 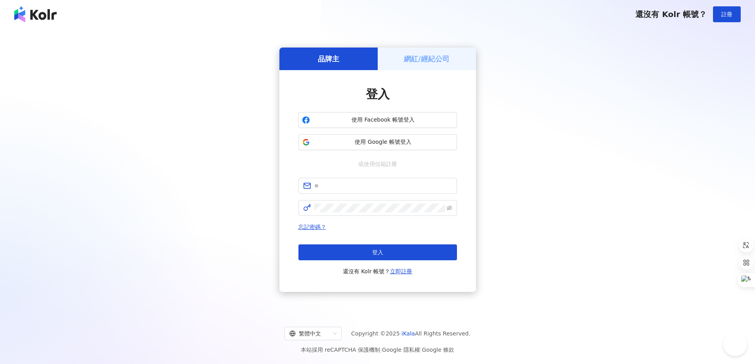 I want to click on a: 立即註冊, so click(x=401, y=271).